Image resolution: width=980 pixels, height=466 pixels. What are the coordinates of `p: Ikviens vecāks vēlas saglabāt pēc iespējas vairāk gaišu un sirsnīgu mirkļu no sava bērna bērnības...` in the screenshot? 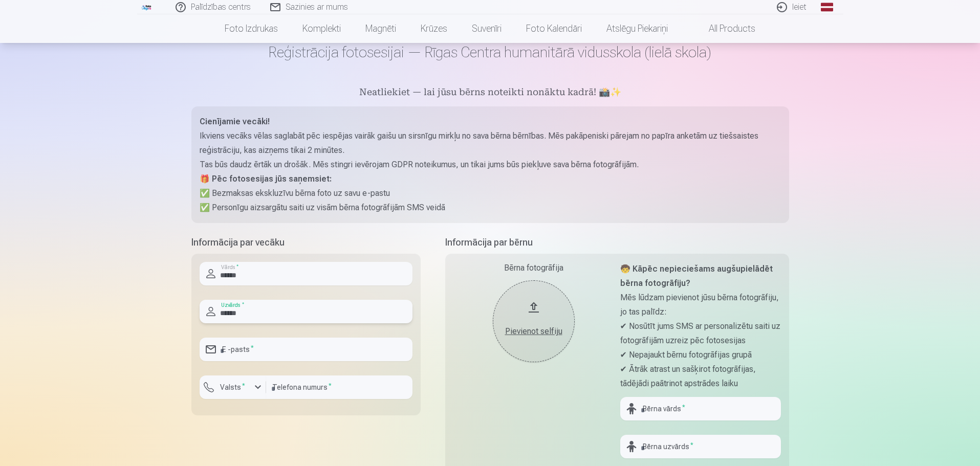 It's located at (491, 143).